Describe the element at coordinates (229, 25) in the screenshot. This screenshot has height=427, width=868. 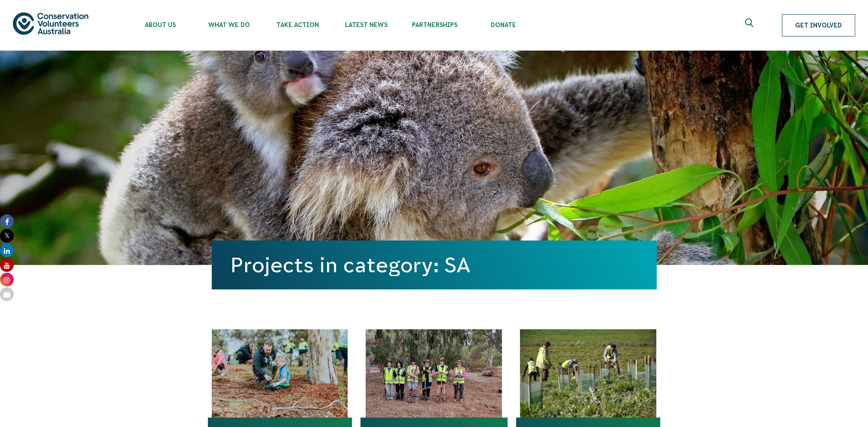
I see `span: What We Do` at that location.